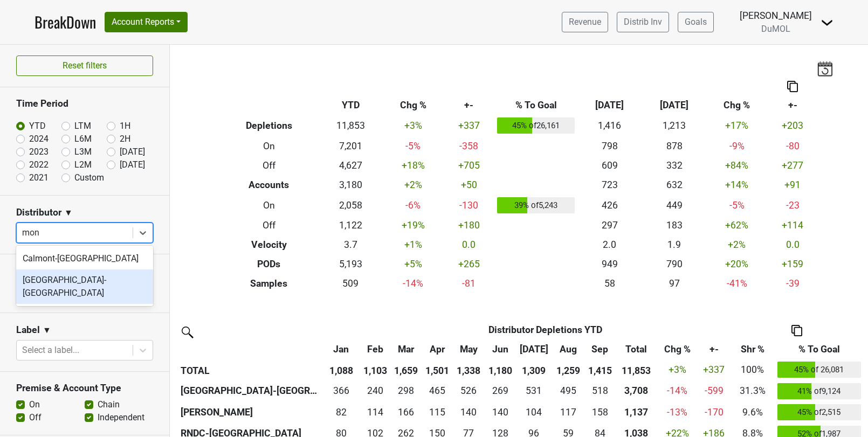  I want to click on button: Reset filters, so click(85, 66).